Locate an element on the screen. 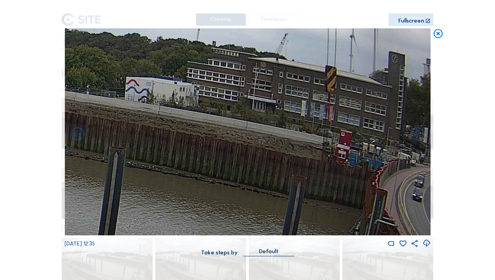 The width and height of the screenshot is (495, 280). div: Fullscreen is located at coordinates (411, 21).